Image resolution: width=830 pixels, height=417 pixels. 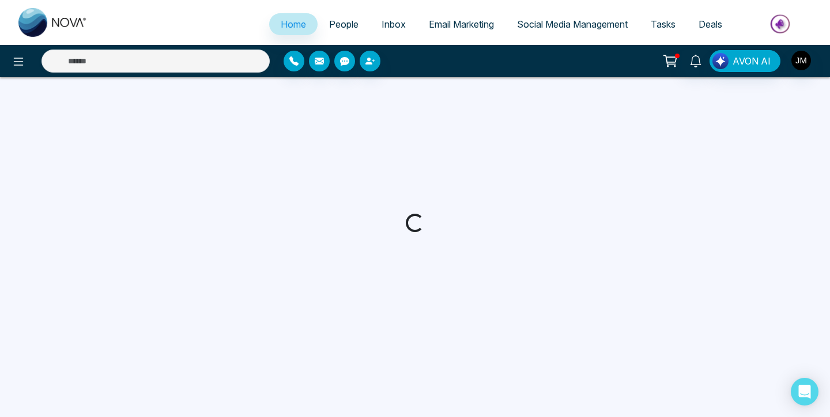 What do you see at coordinates (663, 24) in the screenshot?
I see `span: Tasks` at bounding box center [663, 24].